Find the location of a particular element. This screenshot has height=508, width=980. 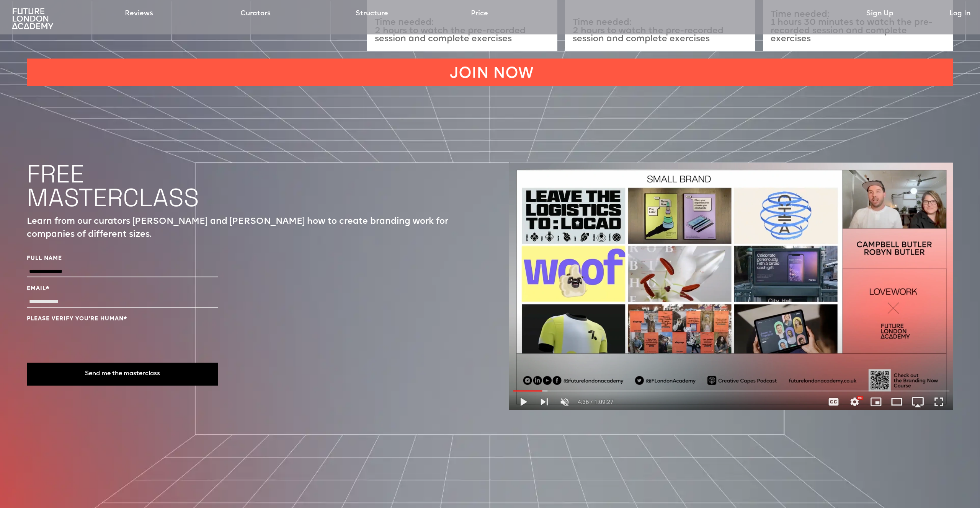

a: JOIN NOW is located at coordinates (490, 73).